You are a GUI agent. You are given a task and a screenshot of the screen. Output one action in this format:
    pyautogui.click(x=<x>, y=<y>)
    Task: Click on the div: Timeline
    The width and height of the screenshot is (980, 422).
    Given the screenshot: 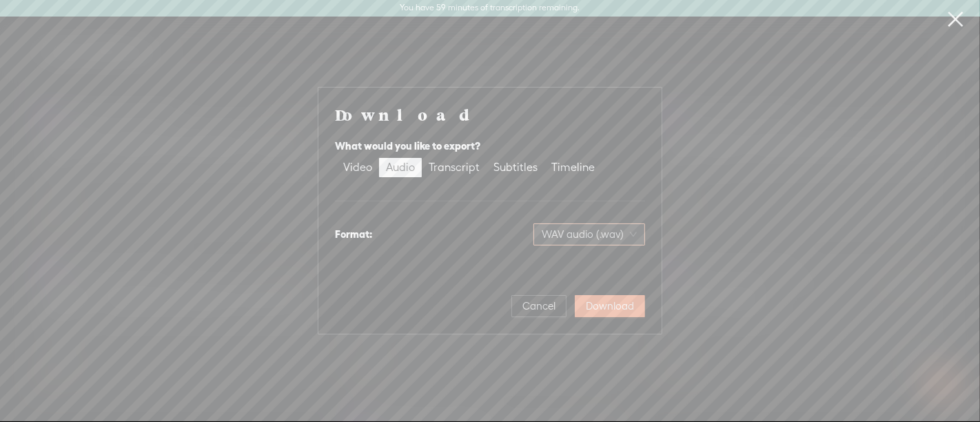 What is the action you would take?
    pyautogui.click(x=573, y=167)
    